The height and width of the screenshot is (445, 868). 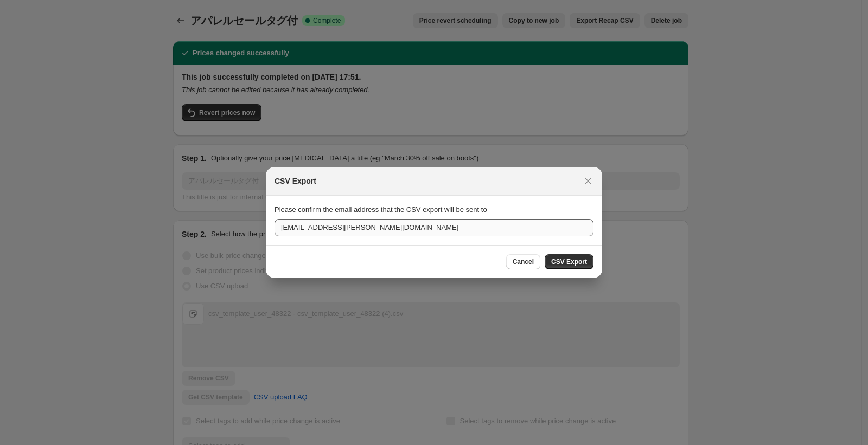 I want to click on span: Cancel, so click(x=524, y=261).